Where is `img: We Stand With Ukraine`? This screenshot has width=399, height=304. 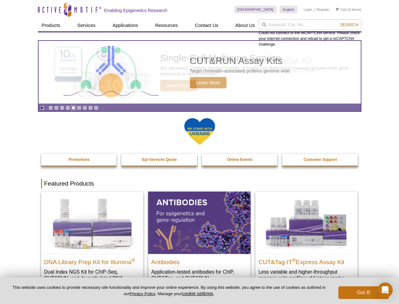
img: We Stand With Ukraine is located at coordinates (200, 131).